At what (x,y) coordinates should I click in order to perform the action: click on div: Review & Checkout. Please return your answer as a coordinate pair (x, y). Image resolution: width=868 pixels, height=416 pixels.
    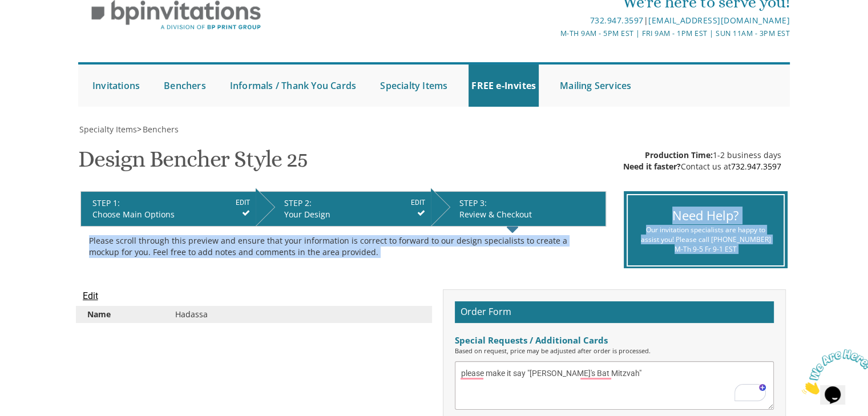
    Looking at the image, I should click on (530, 215).